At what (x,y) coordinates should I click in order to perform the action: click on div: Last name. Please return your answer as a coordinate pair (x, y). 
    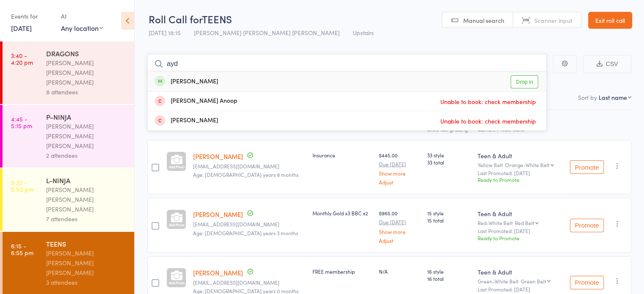
    Looking at the image, I should click on (612, 97).